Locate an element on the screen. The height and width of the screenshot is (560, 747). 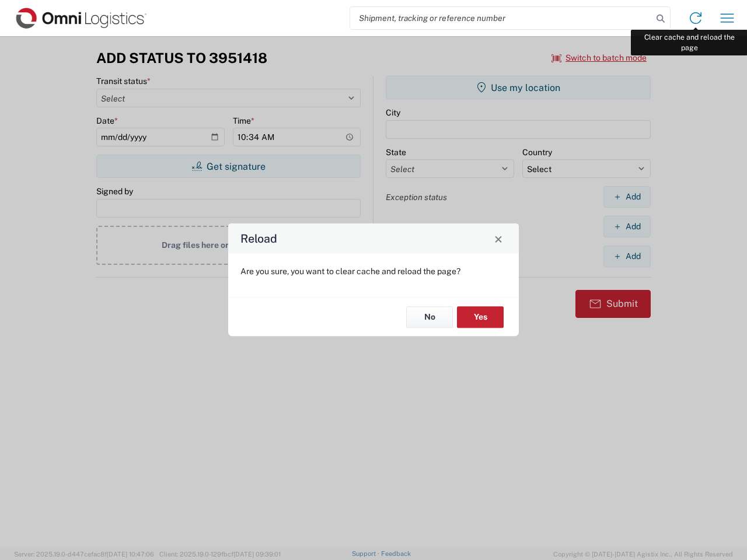
h4: Reload is located at coordinates (259, 239).